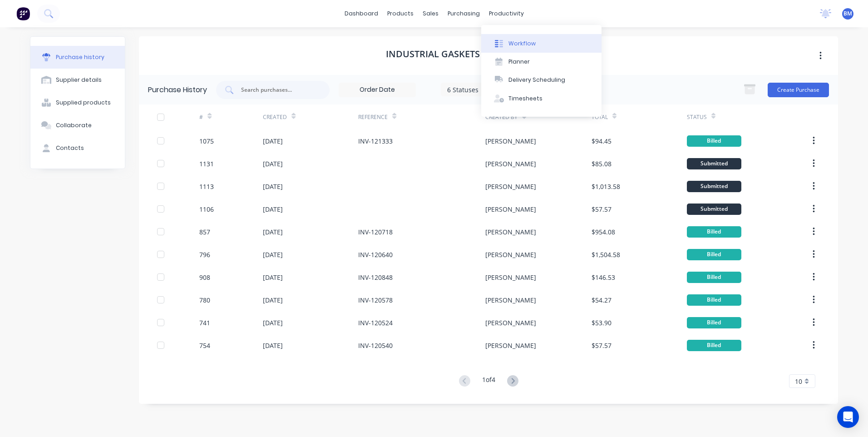 Image resolution: width=868 pixels, height=437 pixels. What do you see at coordinates (798, 90) in the screenshot?
I see `button: Create Purchase` at bounding box center [798, 90].